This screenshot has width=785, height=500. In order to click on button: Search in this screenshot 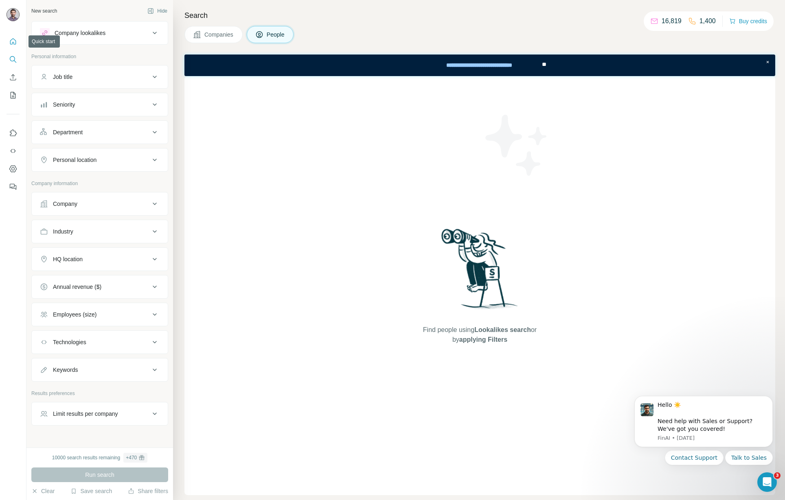, I will do `click(13, 59)`.